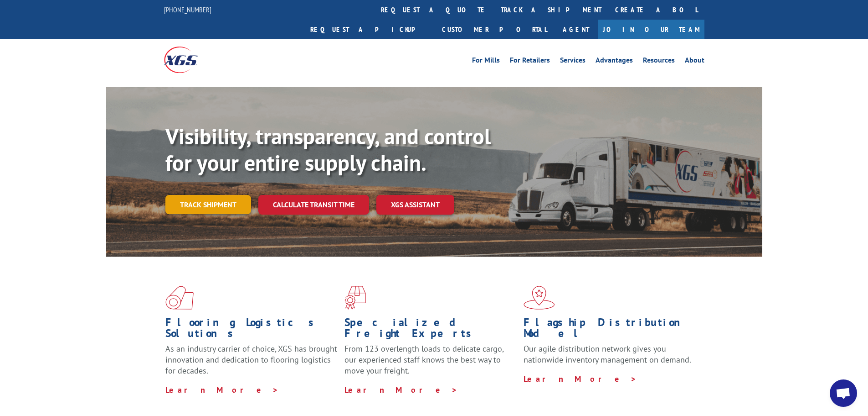 This screenshot has width=868, height=416. Describe the element at coordinates (576, 29) in the screenshot. I see `a: Agent` at that location.